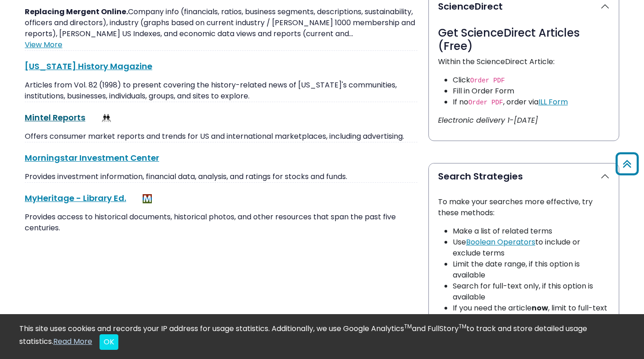  What do you see at coordinates (531, 91) in the screenshot?
I see `li: Fill in Order Form` at bounding box center [531, 91].